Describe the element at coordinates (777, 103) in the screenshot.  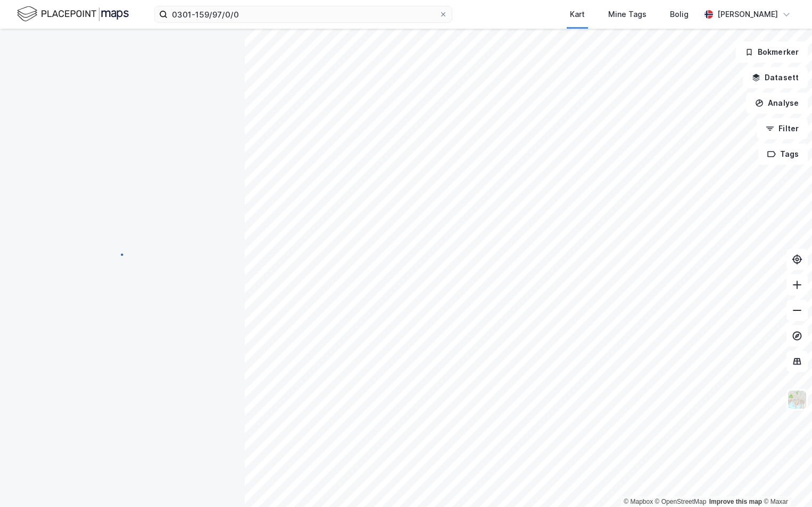
I see `button: Analyse` at that location.